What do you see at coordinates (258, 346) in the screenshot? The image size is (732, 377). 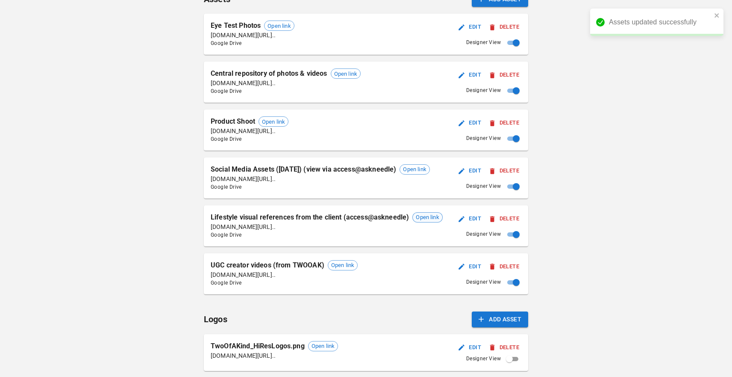 I see `p: TwoOfAKind_HiResLogos.png` at bounding box center [258, 346].